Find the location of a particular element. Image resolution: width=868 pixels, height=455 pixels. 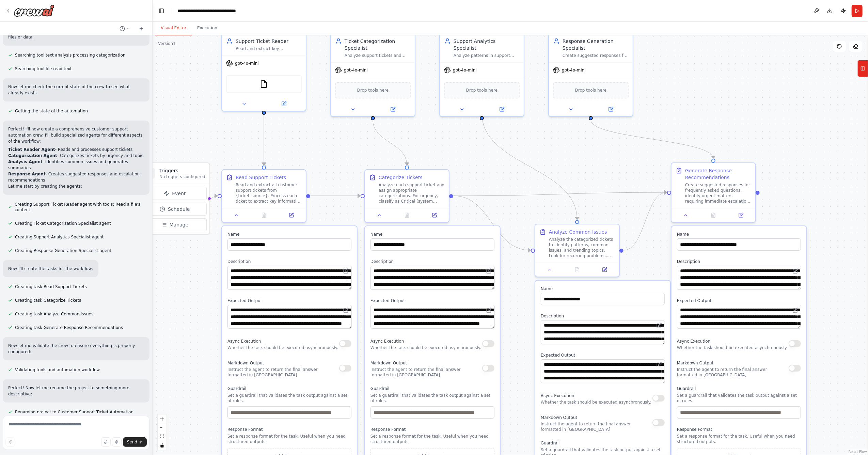

g: Edge from 39191109-4cfc-4461-8846-17a80800d441 to 3d325713-4067-4597-a576-f44cc9838acf is located at coordinates (335, 196).